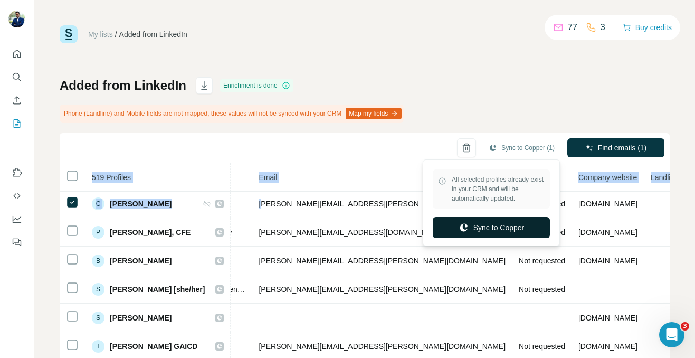 This screenshot has height=358, width=695. Describe the element at coordinates (17, 219) in the screenshot. I see `button: Dashboard` at that location.